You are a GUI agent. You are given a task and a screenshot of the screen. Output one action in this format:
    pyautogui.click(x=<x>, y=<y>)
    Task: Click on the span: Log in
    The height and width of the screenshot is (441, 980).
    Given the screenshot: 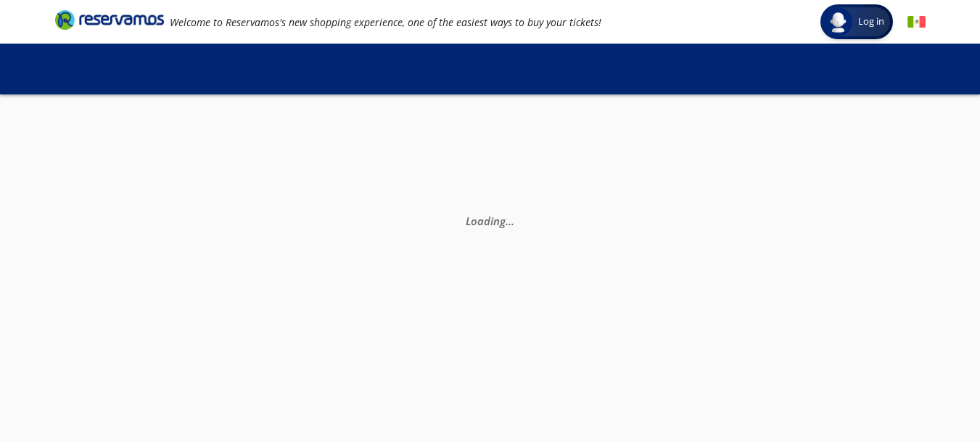 What is the action you would take?
    pyautogui.click(x=872, y=21)
    